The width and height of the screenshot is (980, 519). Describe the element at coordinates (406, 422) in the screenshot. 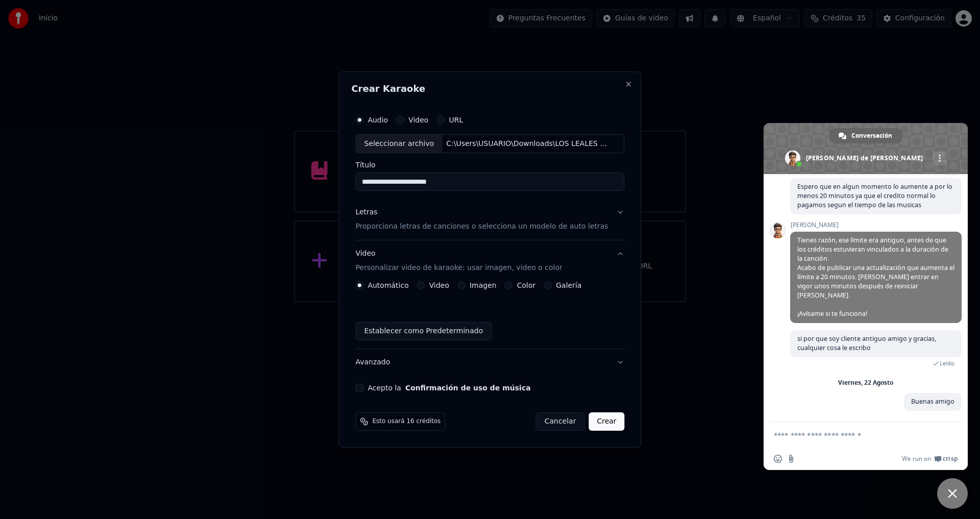

I see `span: Esto usará 16 créditos` at that location.